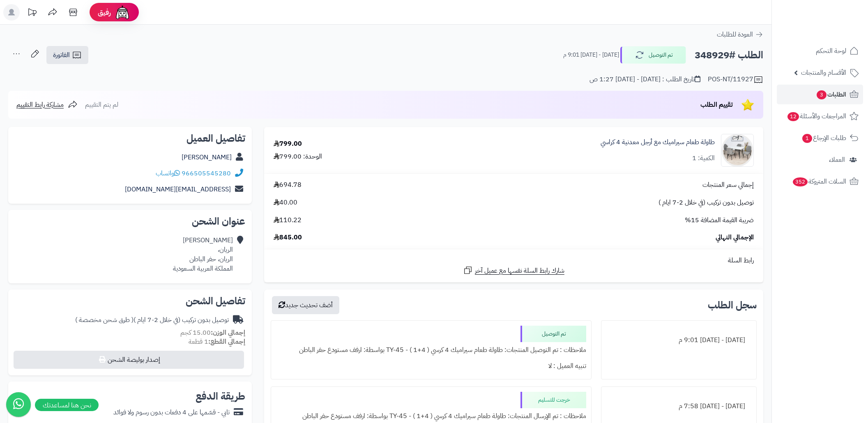 This screenshot has height=423, width=868. What do you see at coordinates (704, 159) in the screenshot?
I see `div: الكمية: 1` at bounding box center [704, 159].